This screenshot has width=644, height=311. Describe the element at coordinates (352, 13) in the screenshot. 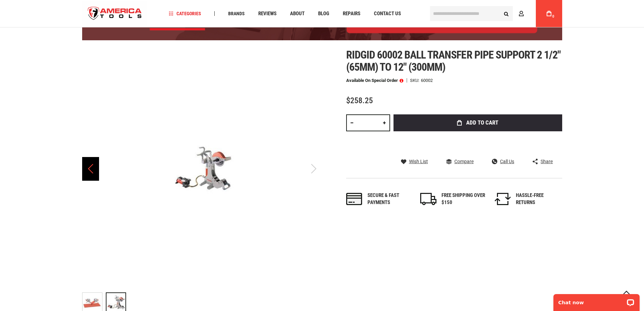

I see `span: Repairs` at that location.